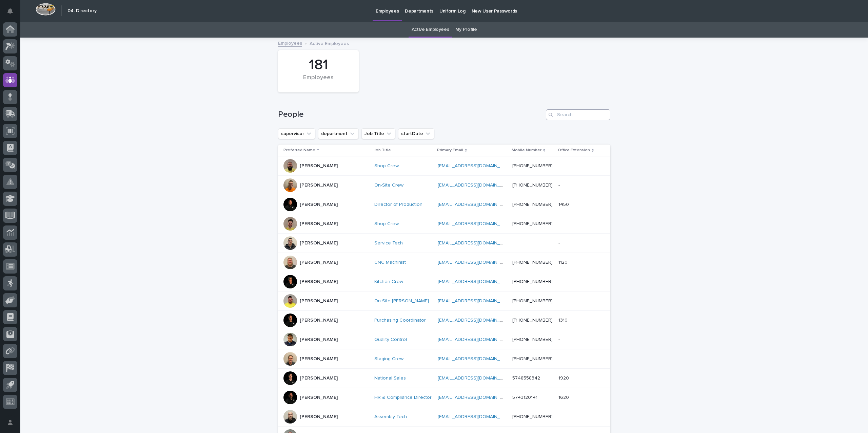 The width and height of the screenshot is (868, 433). Describe the element at coordinates (10, 11) in the screenshot. I see `button: Notifications` at that location.